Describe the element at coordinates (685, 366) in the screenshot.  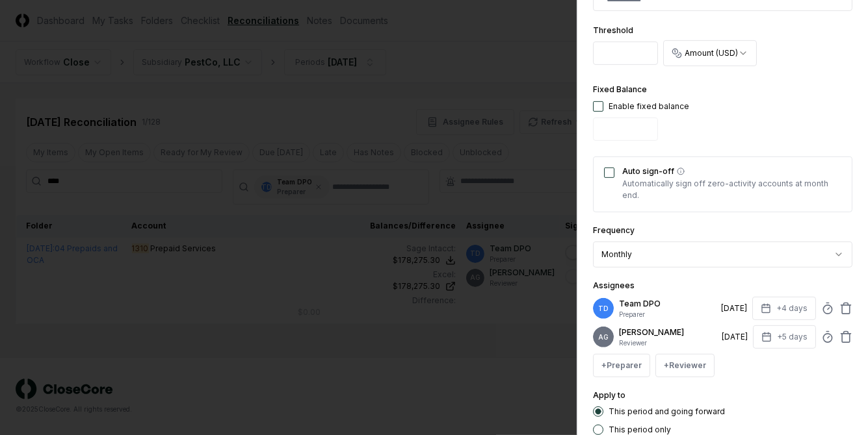
I see `button: +Reviewer` at that location.